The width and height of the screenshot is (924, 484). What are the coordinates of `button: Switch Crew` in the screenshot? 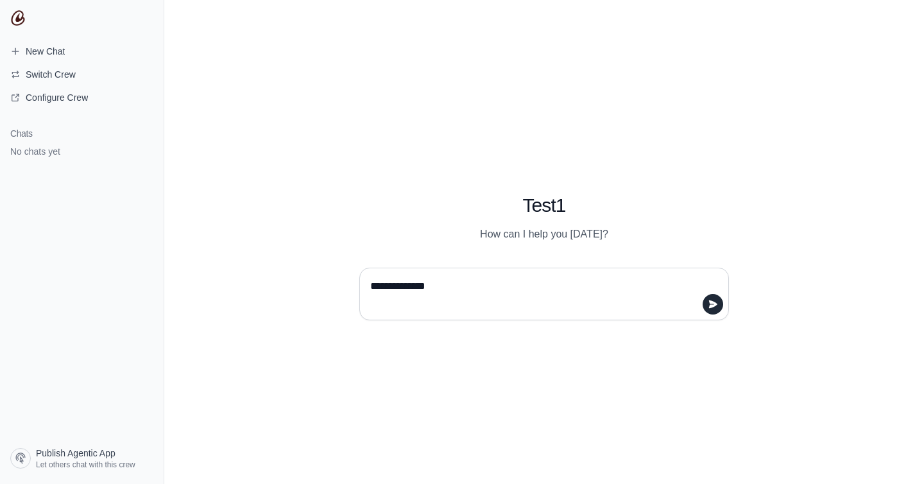 It's located at (82, 74).